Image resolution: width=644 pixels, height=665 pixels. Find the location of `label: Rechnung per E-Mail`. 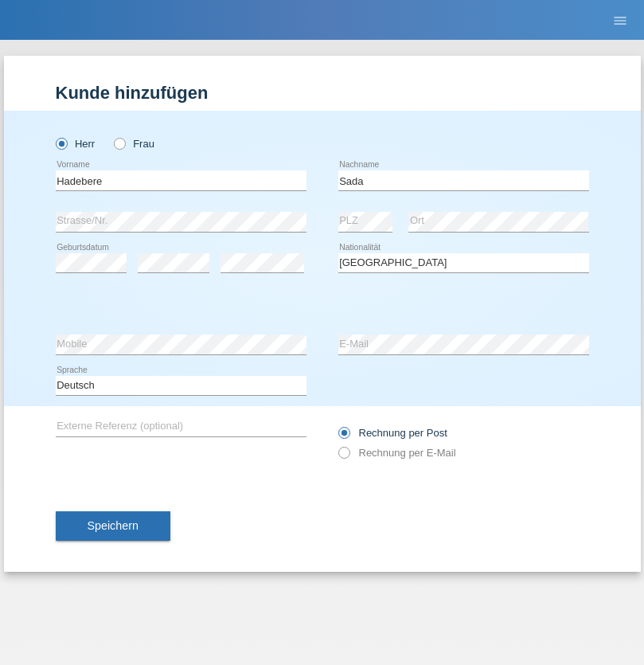

label: Rechnung per E-Mail is located at coordinates (397, 452).